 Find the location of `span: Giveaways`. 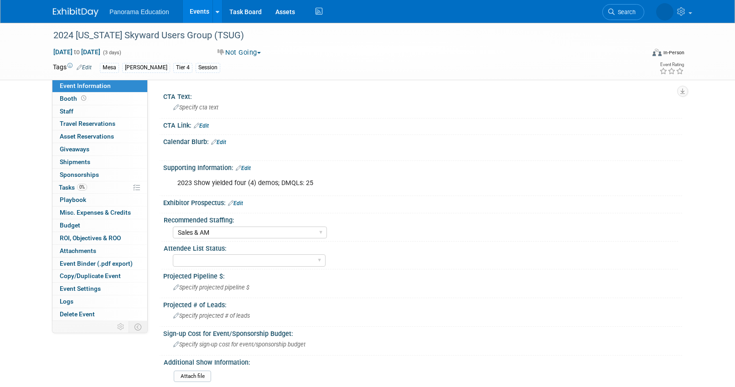

span: Giveaways is located at coordinates (74, 149).